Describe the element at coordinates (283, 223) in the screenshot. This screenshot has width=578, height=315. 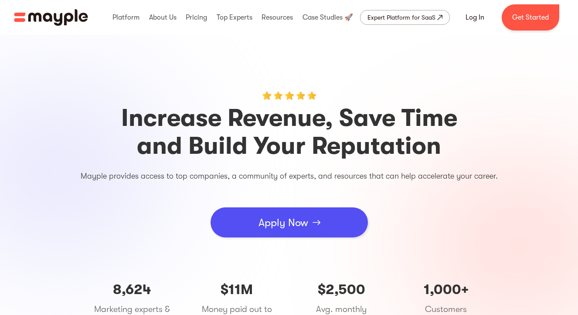
I see `div: Apply Now` at that location.